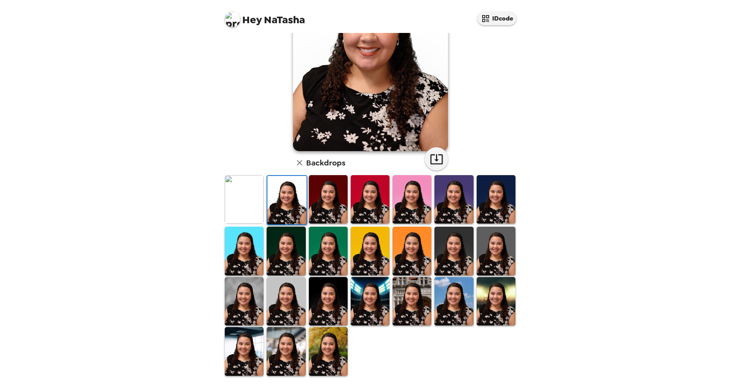 Image resolution: width=741 pixels, height=384 pixels. What do you see at coordinates (326, 163) in the screenshot?
I see `h6: Backdrops` at bounding box center [326, 163].